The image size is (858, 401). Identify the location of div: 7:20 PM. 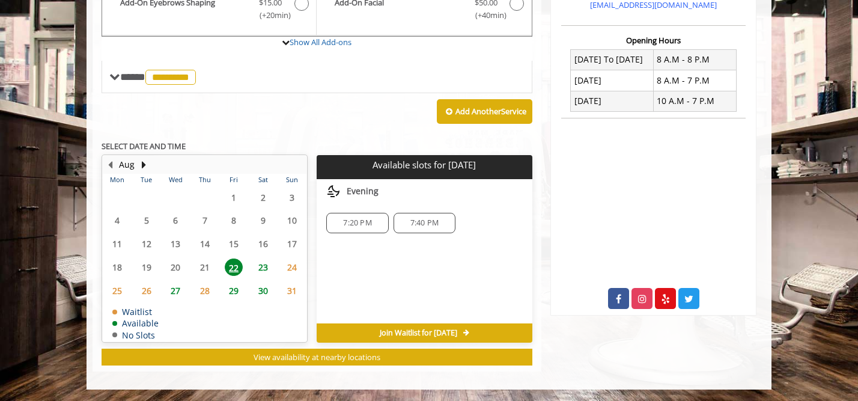
(357, 223).